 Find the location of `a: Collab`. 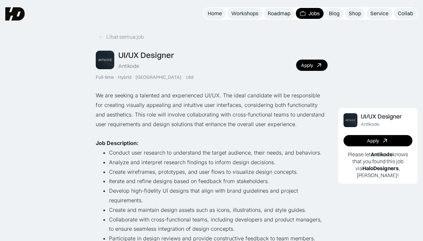

a: Collab is located at coordinates (405, 13).